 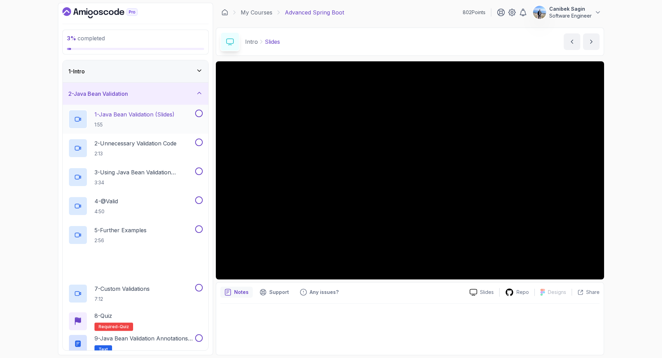 I want to click on button: notes button, so click(x=236, y=292).